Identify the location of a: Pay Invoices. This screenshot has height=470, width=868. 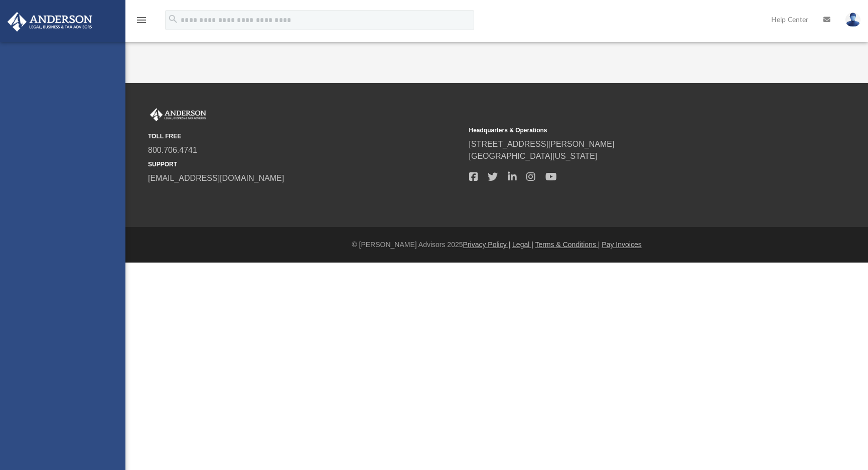
(621, 245).